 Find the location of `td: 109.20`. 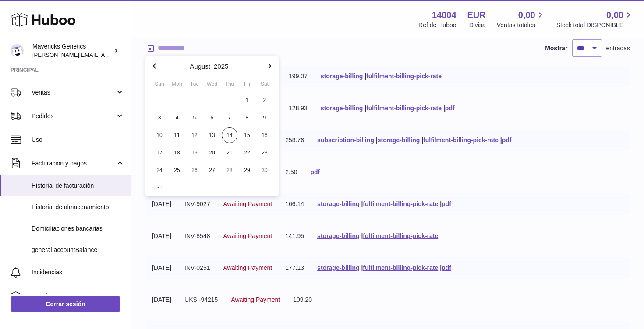

td: 109.20 is located at coordinates (303, 300).